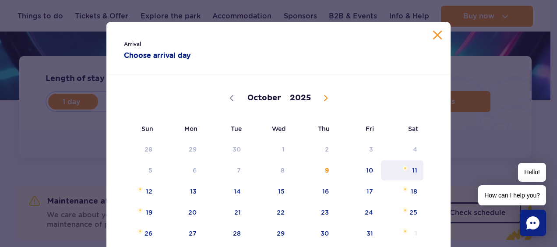 The width and height of the screenshot is (557, 247). I want to click on span: October 8, 2025, so click(270, 170).